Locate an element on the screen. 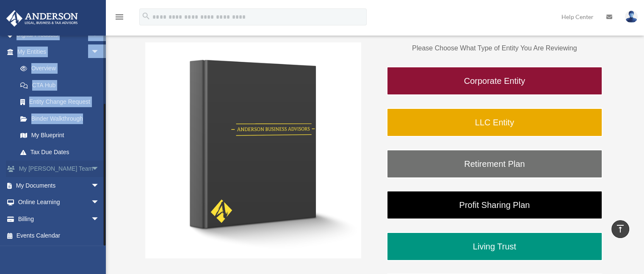  a: CTA Hub is located at coordinates (62, 85).